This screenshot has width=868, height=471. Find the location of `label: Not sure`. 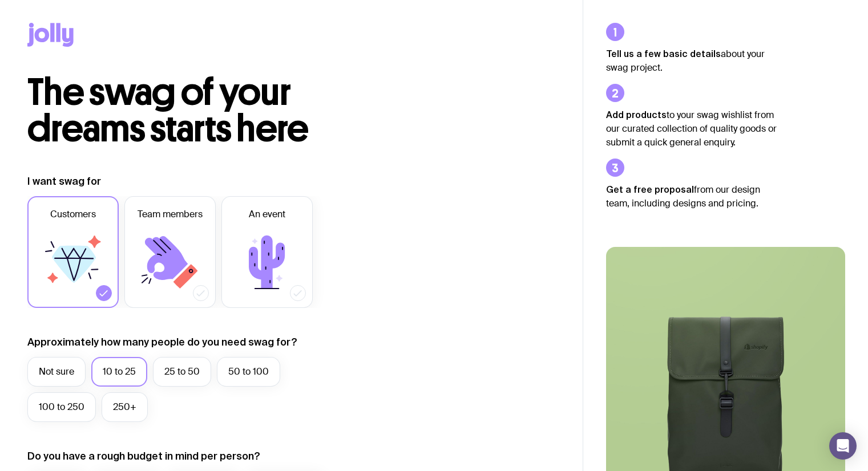

label: Not sure is located at coordinates (57, 372).